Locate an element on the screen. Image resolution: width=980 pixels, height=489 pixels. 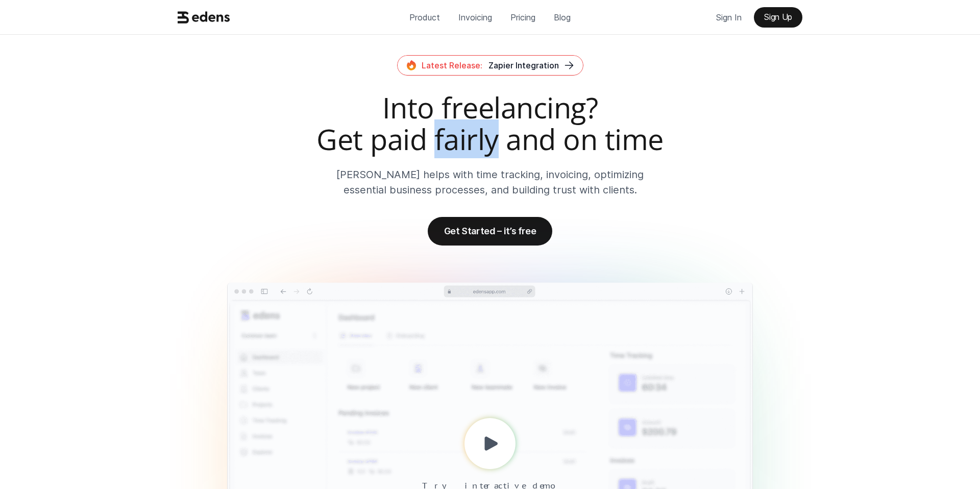
p: Sign Up is located at coordinates (777, 17).